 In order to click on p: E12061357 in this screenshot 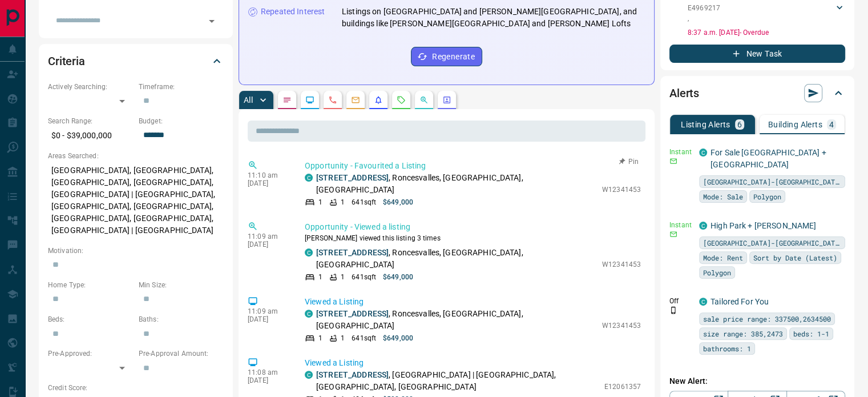, I will do `click(622, 387)`.